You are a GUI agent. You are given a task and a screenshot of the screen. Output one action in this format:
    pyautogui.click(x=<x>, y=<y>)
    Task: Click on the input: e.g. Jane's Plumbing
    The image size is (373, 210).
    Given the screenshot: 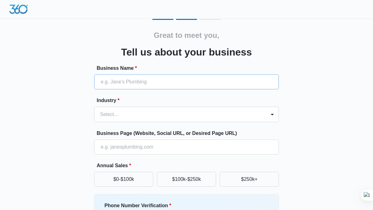 What is the action you would take?
    pyautogui.click(x=186, y=82)
    